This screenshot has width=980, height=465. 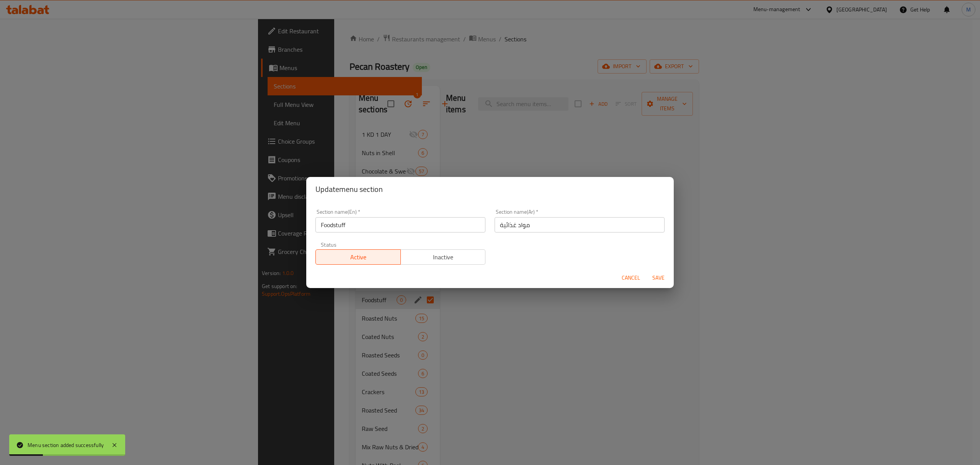 What do you see at coordinates (358, 257) in the screenshot?
I see `button: Active` at bounding box center [358, 257].